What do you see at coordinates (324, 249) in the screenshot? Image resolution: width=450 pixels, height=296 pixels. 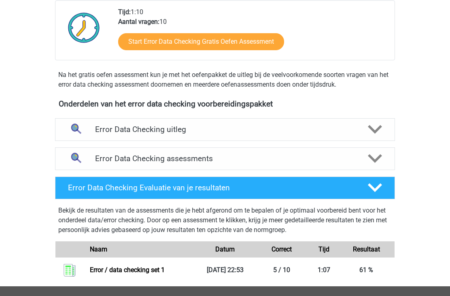 I see `div: Tijd` at bounding box center [324, 249].